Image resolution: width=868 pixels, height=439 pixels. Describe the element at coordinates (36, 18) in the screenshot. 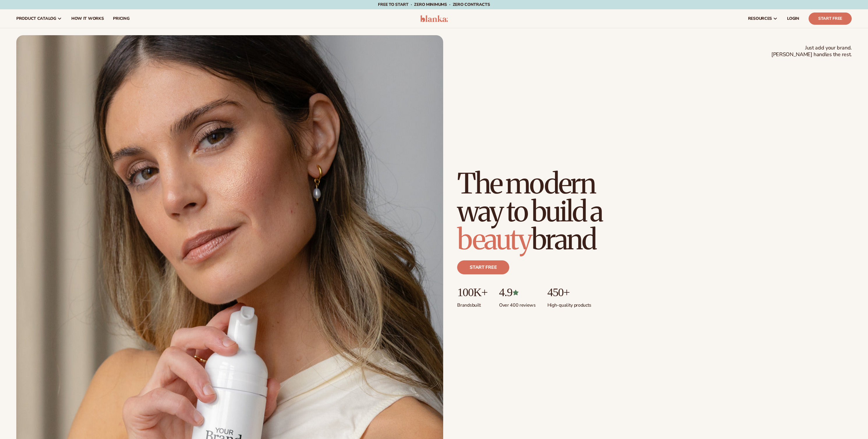

I see `span: product catalog` at that location.